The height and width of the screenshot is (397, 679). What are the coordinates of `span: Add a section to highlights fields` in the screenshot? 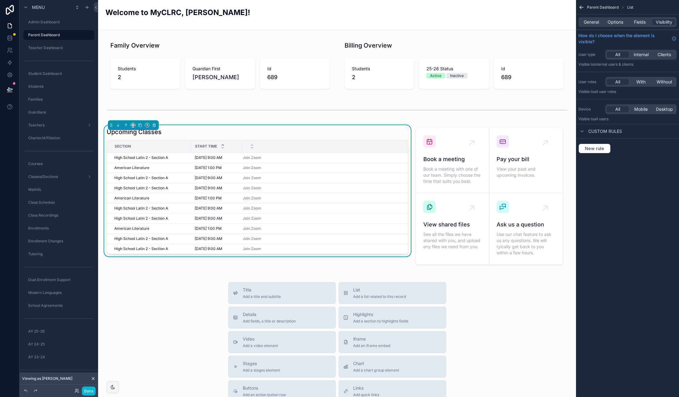 It's located at (381, 321).